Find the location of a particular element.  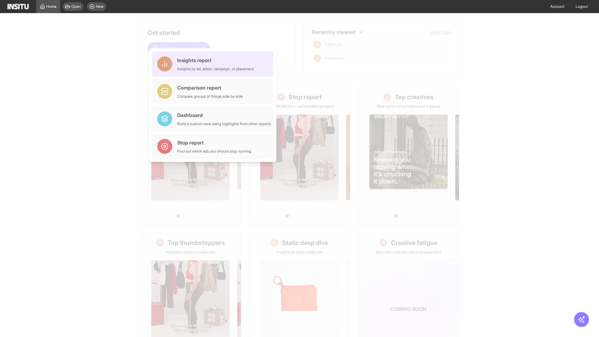

div: Insights report is located at coordinates (216, 60).